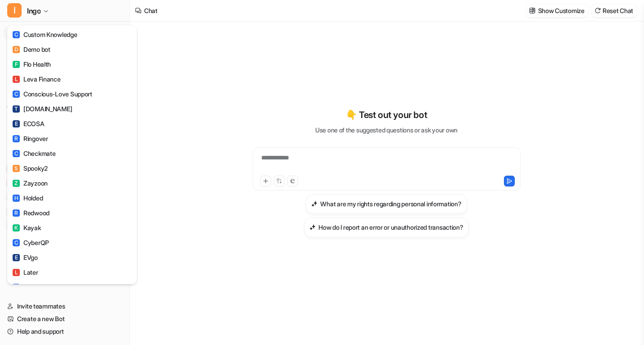  I want to click on div: Zayzoon, so click(30, 183).